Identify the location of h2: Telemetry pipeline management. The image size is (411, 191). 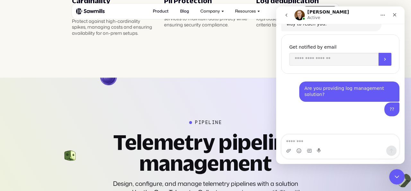
(206, 152).